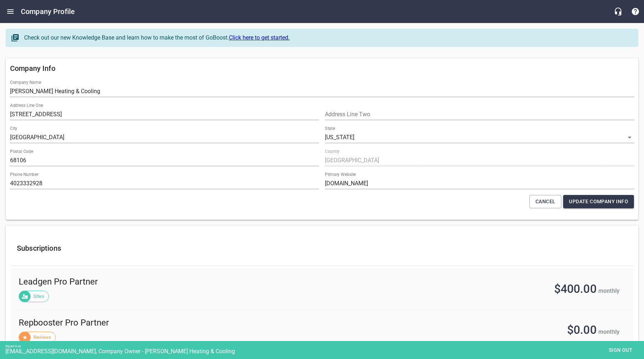 The height and width of the screenshot is (359, 644). Describe the element at coordinates (621, 350) in the screenshot. I see `span: Sign out` at that location.